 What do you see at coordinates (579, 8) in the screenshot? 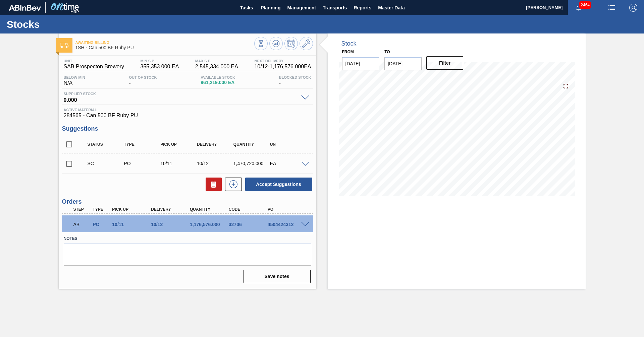
I see `button: Notifications` at bounding box center [579, 8].